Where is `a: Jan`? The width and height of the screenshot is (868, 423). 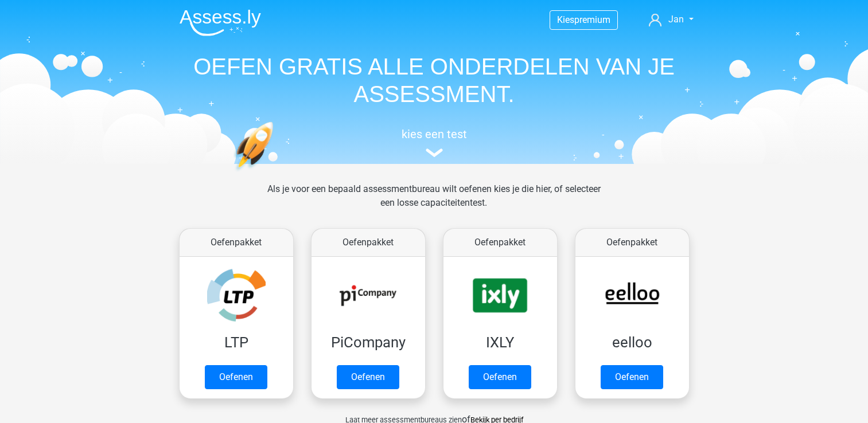
a: Jan is located at coordinates (670, 20).